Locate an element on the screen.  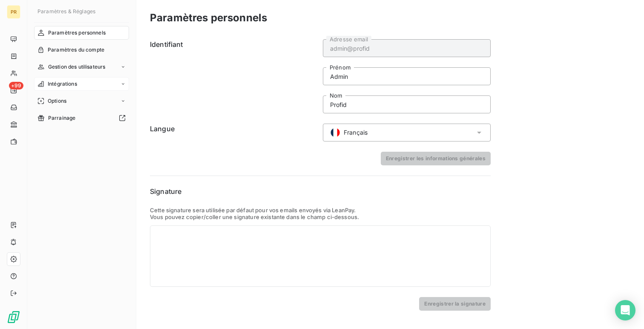
a: Intégrations is located at coordinates (81, 84).